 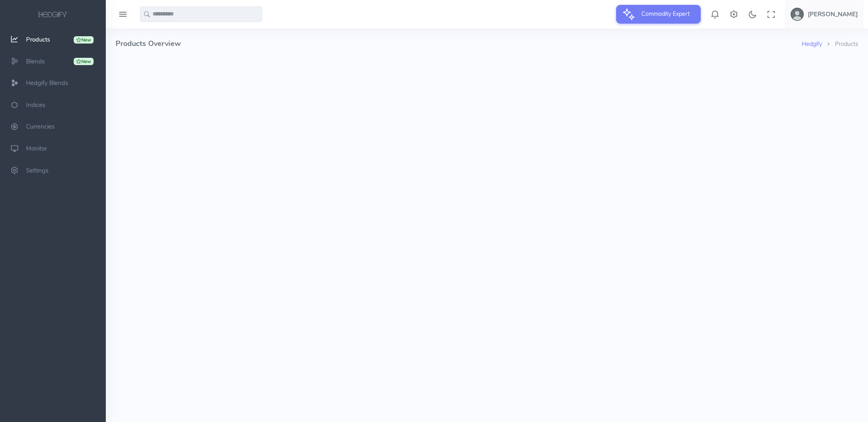 I want to click on span: Commodity Expert, so click(x=665, y=14).